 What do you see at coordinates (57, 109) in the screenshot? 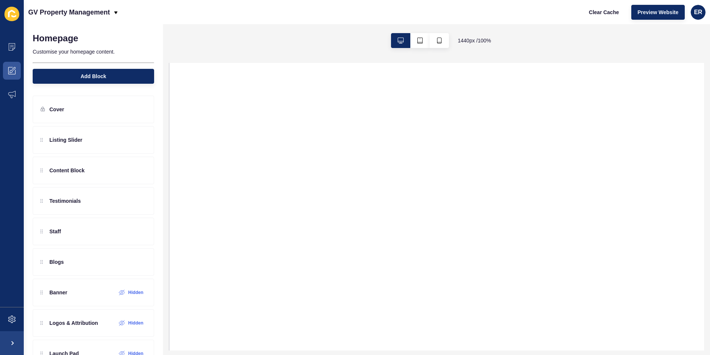
I see `p: Cover` at bounding box center [57, 109].